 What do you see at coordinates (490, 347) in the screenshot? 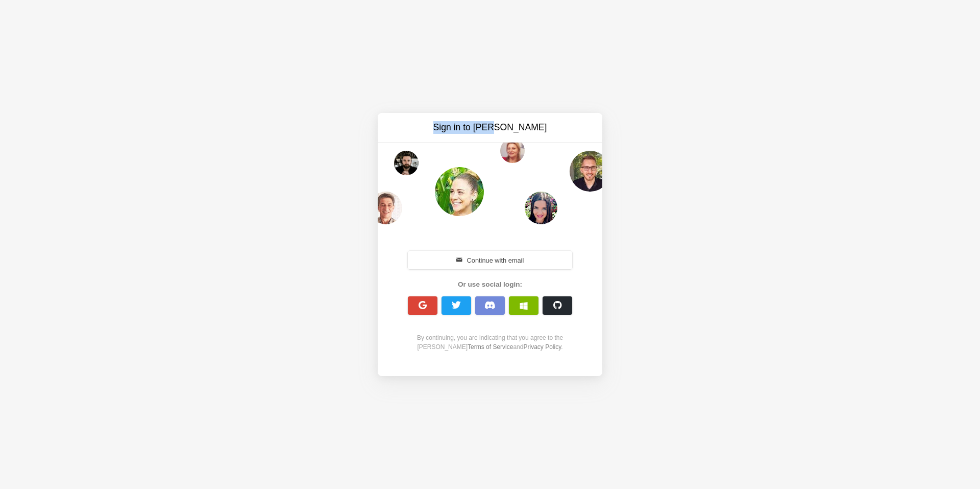
I see `a: Terms of Service` at bounding box center [490, 347].